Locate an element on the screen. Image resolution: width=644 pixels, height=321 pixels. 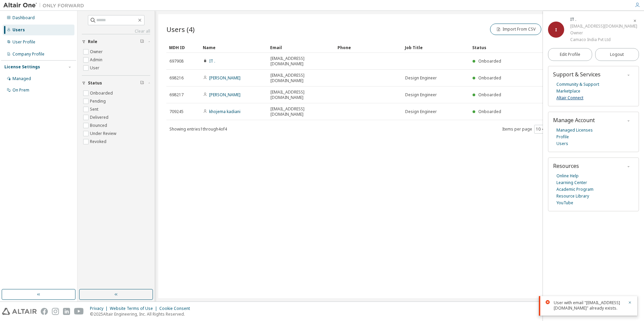
span: Users (4) is located at coordinates (181, 29).